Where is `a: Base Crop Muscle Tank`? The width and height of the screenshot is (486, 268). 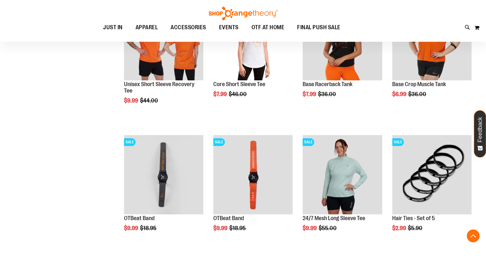
a: Base Crop Muscle Tank is located at coordinates (419, 84).